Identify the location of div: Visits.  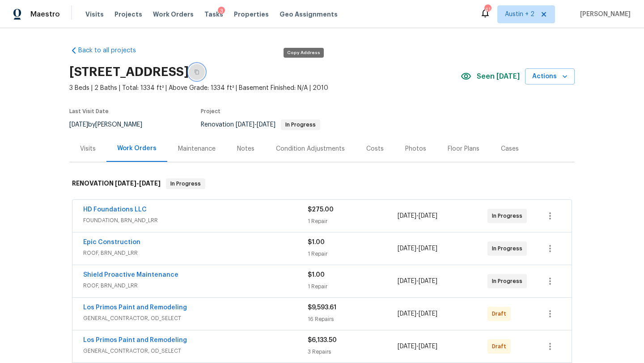
(87, 149).